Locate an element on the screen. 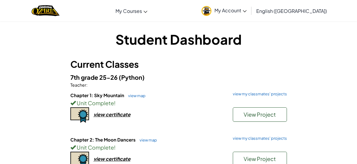  span: My Account is located at coordinates (230, 10).